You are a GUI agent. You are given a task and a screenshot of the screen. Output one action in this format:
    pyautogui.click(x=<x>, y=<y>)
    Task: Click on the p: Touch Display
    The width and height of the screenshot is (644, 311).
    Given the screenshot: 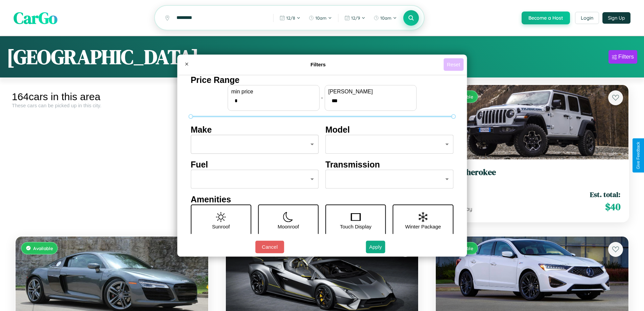 What is the action you would take?
    pyautogui.click(x=355, y=226)
    